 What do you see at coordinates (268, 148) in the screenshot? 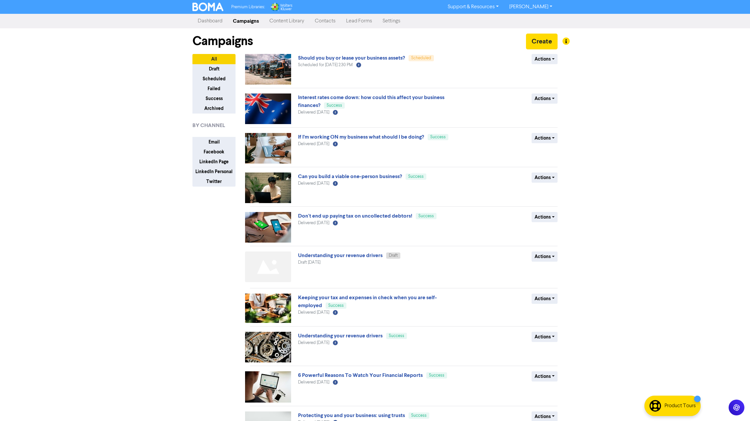
I see `img: image_1756265584296.jpg` at bounding box center [268, 148].